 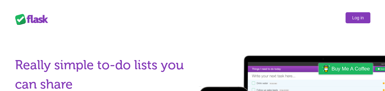 What do you see at coordinates (350, 69) in the screenshot?
I see `span: Buy me a coffee` at bounding box center [350, 69].